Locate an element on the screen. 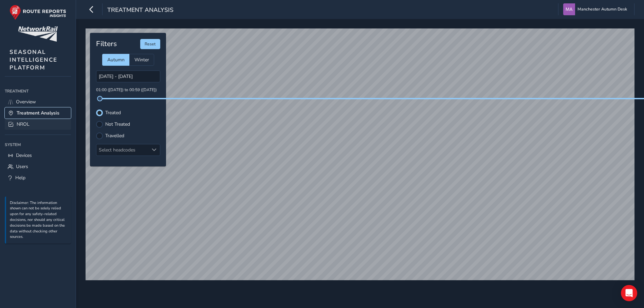  div: Select headcodes is located at coordinates (123, 150).